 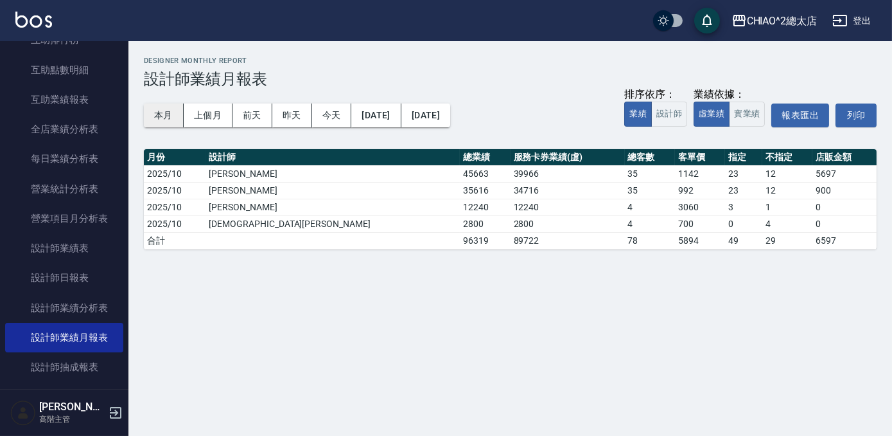 I want to click on td: 34716, so click(x=568, y=190).